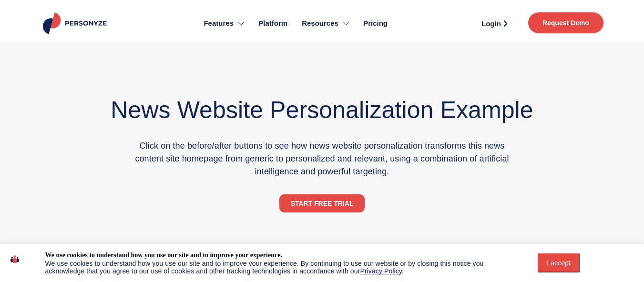 This screenshot has width=644, height=282. What do you see at coordinates (223, 23) in the screenshot?
I see `a: Features` at bounding box center [223, 23].